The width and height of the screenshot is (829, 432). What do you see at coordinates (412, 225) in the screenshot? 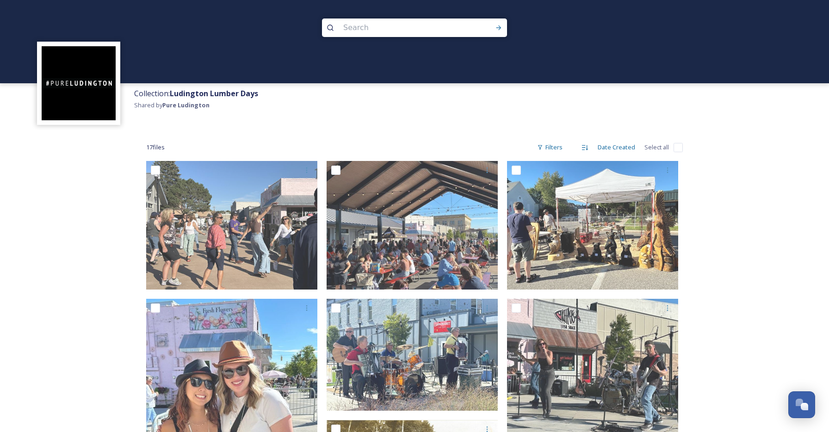
I see `img: Beer Garden at Legacy Plaza` at bounding box center [412, 225].